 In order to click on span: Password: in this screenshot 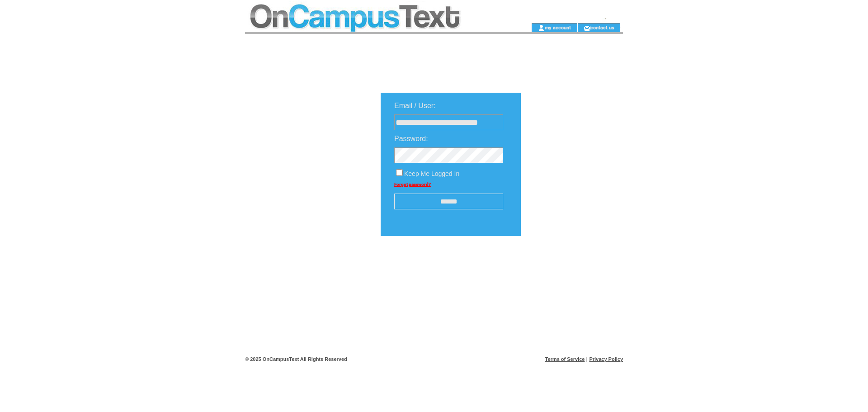, I will do `click(411, 138)`.